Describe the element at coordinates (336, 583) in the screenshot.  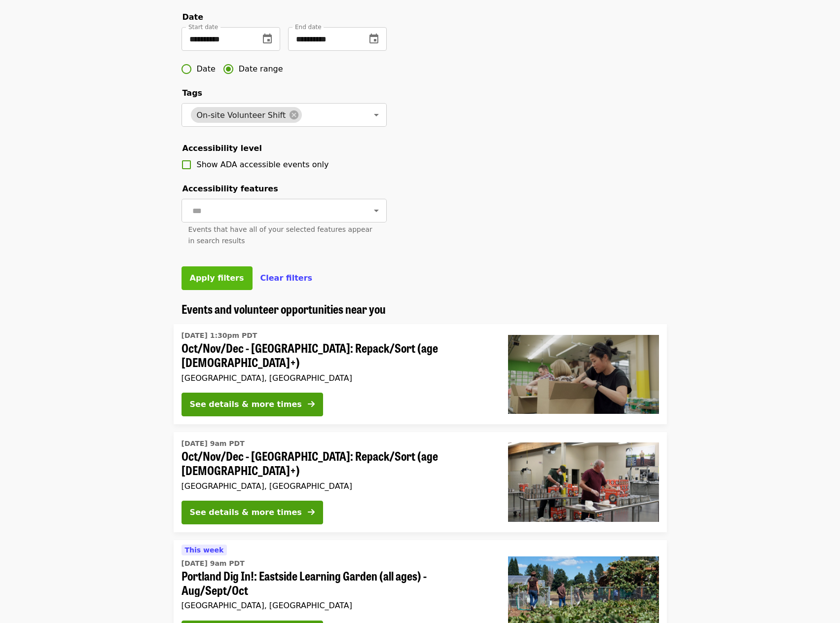
I see `span: Portland Dig In!: Eastside Learning Garden (all ages) - Aug/Sept/Oct` at that location.